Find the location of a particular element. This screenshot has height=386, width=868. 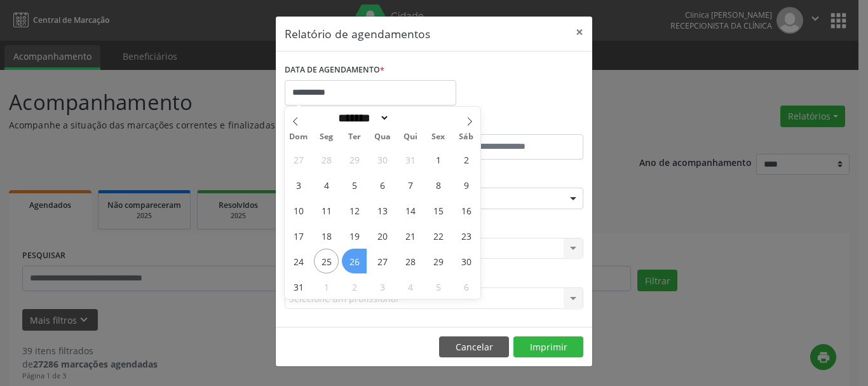

span: Agosto 12, 2025 is located at coordinates (354, 210).